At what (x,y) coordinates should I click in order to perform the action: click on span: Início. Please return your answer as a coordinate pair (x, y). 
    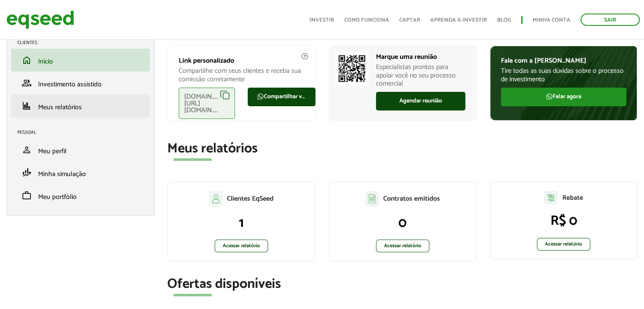
    Looking at the image, I should click on (46, 61).